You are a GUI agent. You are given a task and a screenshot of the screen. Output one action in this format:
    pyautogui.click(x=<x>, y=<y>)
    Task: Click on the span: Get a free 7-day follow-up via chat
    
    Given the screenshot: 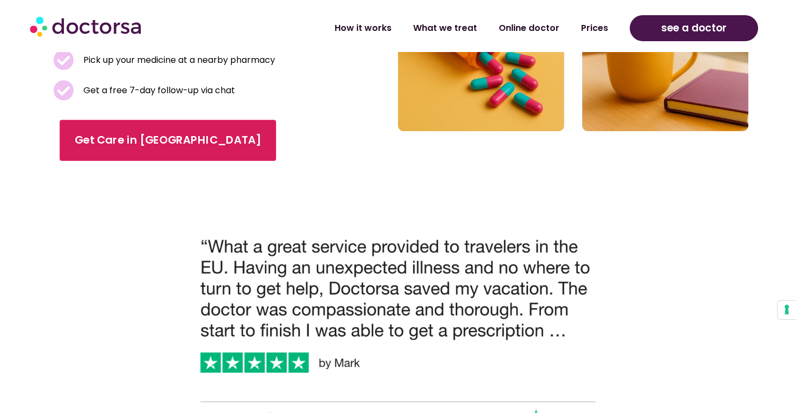 What is the action you would take?
    pyautogui.click(x=158, y=90)
    